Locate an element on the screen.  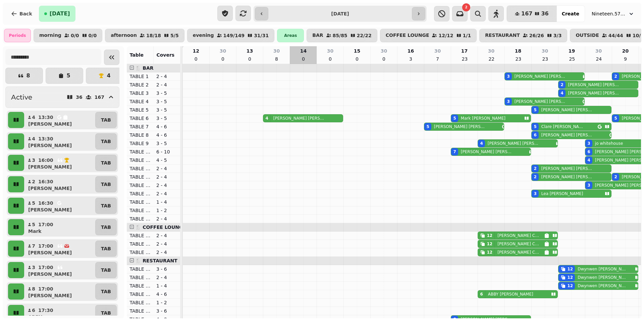
p: 1 - 4 is located at coordinates (167, 286).